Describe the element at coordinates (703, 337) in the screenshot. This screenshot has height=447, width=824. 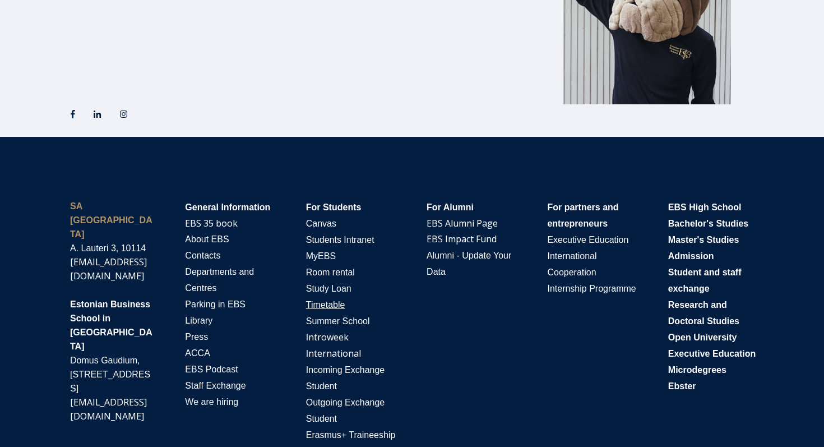
I see `span: Open University` at that location.